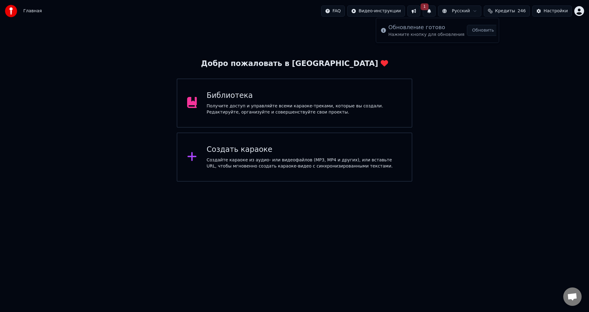 The width and height of the screenshot is (589, 312). What do you see at coordinates (304, 150) in the screenshot?
I see `div: Создать караоке` at bounding box center [304, 150].